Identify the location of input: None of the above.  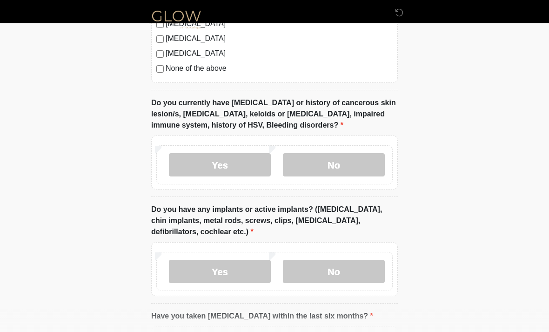
(160, 69).